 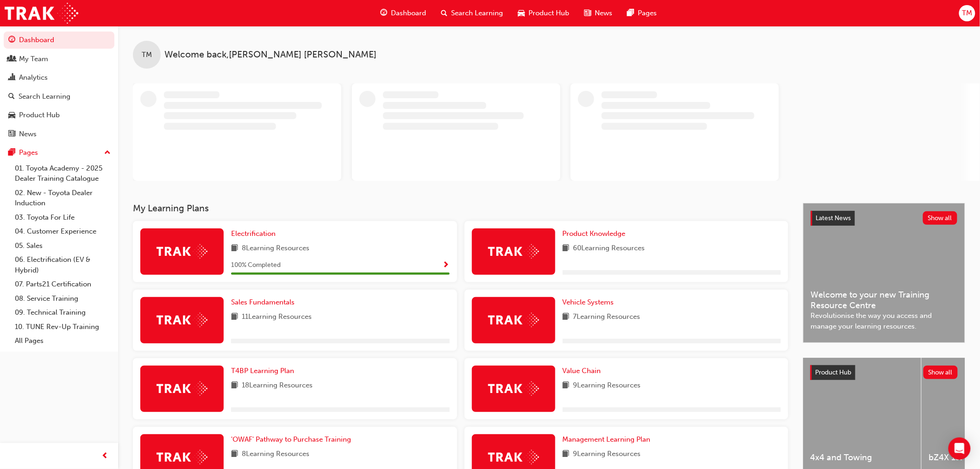 What do you see at coordinates (107, 153) in the screenshot?
I see `span: up-icon` at bounding box center [107, 153].